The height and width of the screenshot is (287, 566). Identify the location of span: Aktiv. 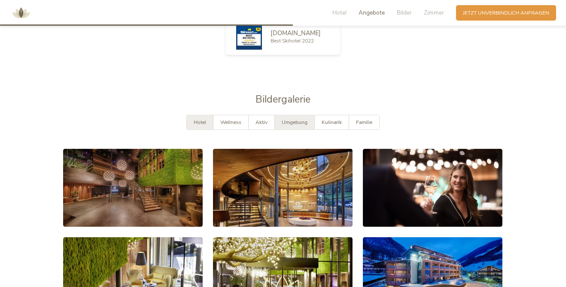
(261, 122).